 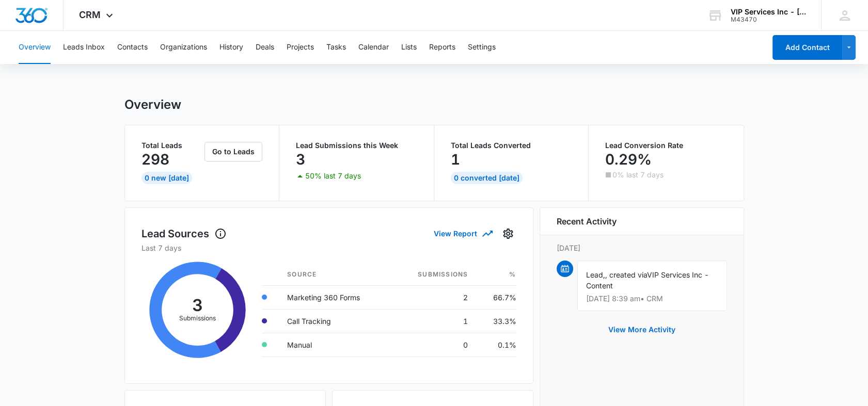 What do you see at coordinates (231, 48) in the screenshot?
I see `button: History` at bounding box center [231, 48].